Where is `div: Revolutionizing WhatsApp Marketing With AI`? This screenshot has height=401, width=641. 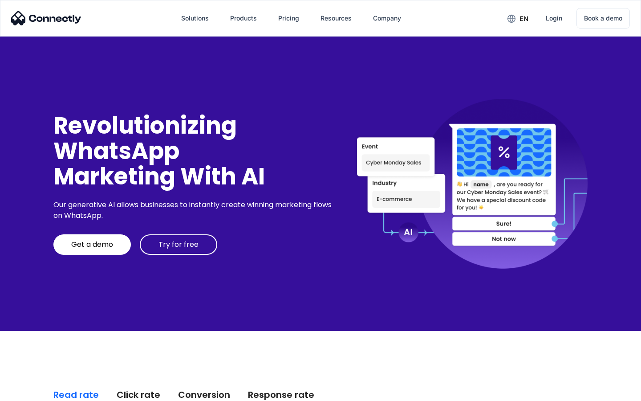
div: Revolutionizing WhatsApp Marketing With AI is located at coordinates (194, 151).